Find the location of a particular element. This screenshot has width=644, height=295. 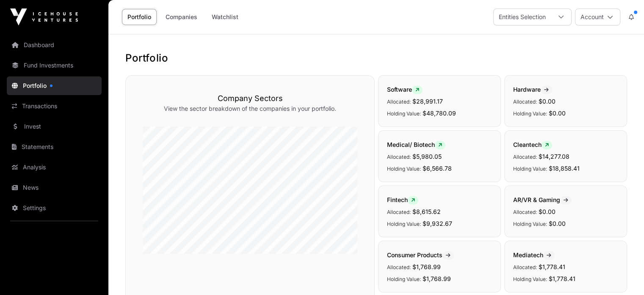

span: $28,991.17 is located at coordinates (428, 101).